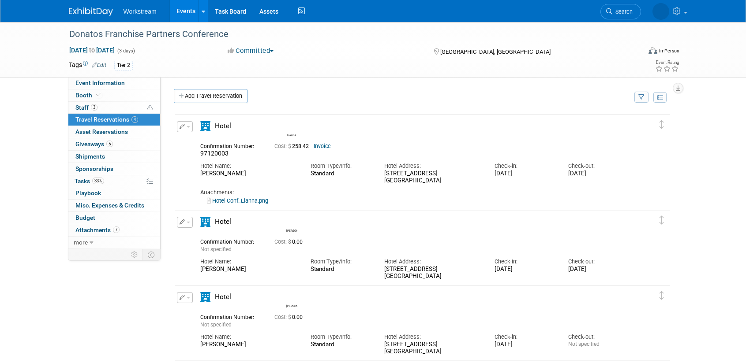 This screenshot has height=363, width=746. What do you see at coordinates (85, 218) in the screenshot?
I see `span: Budget` at bounding box center [85, 218].